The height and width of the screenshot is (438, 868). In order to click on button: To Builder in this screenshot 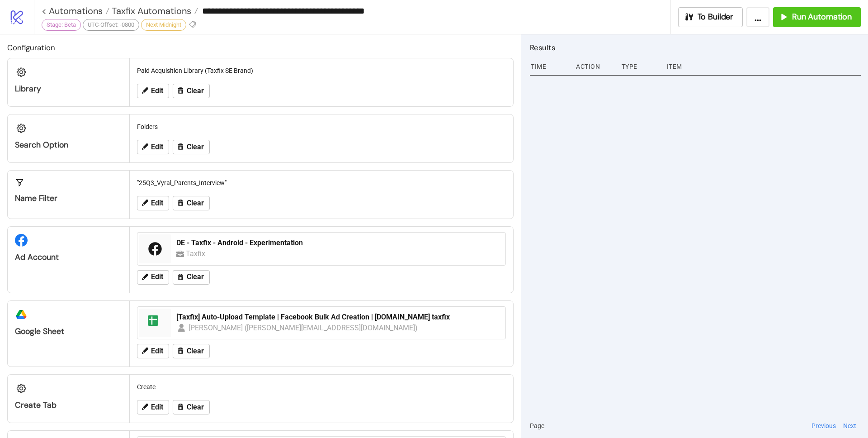, I will do `click(711, 17)`.